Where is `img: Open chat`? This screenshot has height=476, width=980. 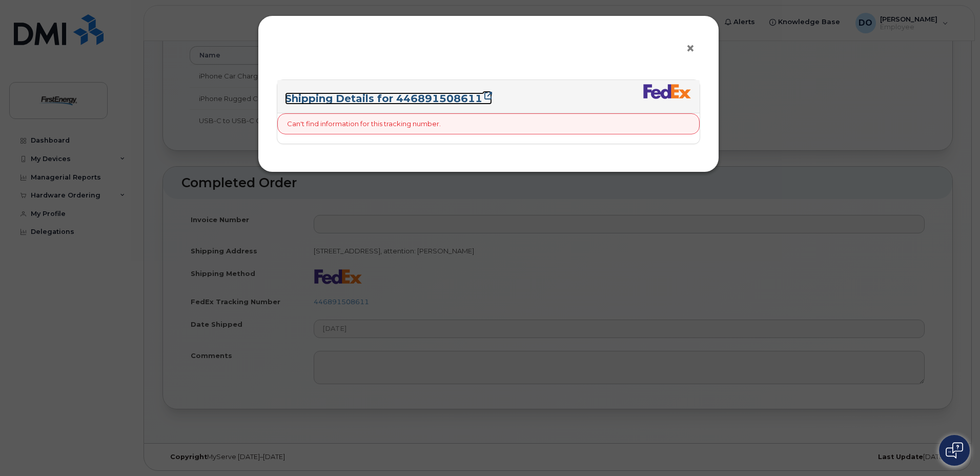
img: Open chat is located at coordinates (954, 450).